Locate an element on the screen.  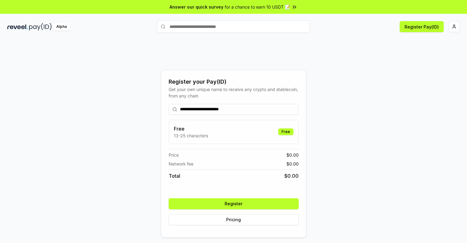
h3: Free is located at coordinates (191, 129).